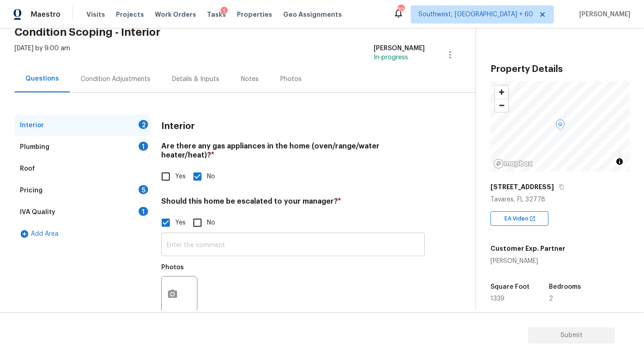 The image size is (644, 358). I want to click on div: Map marker, so click(560, 126).